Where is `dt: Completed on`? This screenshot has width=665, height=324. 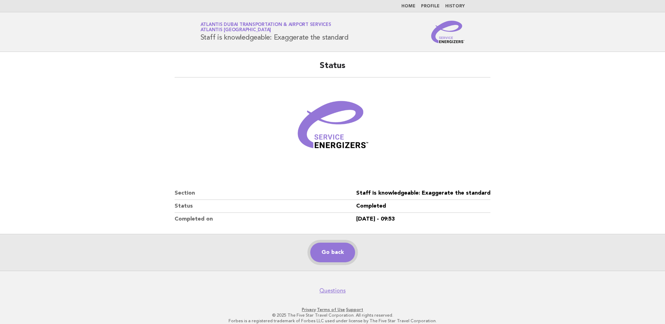 dt: Completed on is located at coordinates (265, 219).